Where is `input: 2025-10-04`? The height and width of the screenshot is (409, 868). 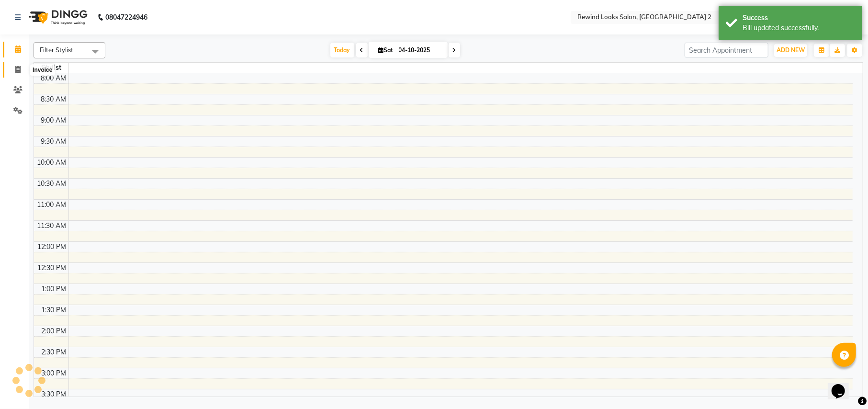 input: 2025-10-04 is located at coordinates (420, 50).